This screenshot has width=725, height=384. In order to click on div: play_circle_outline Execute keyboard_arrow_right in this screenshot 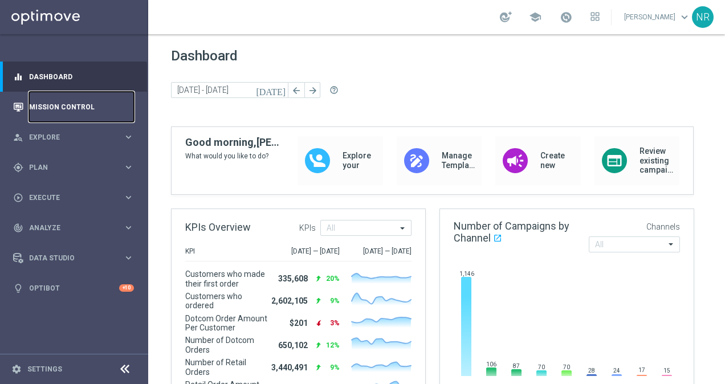, I will do `click(74, 198)`.